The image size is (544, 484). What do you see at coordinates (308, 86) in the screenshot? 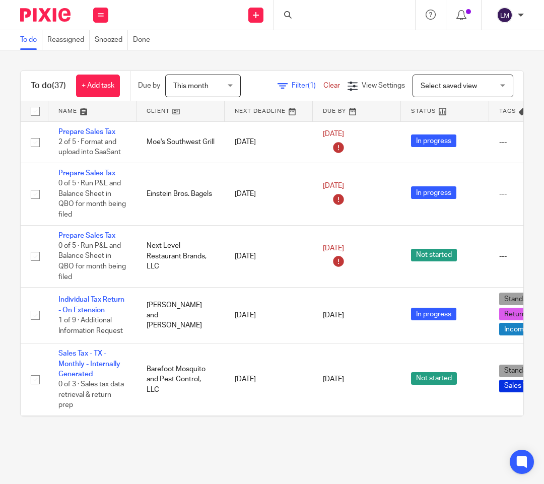
I see `span: Filter` at bounding box center [308, 86].